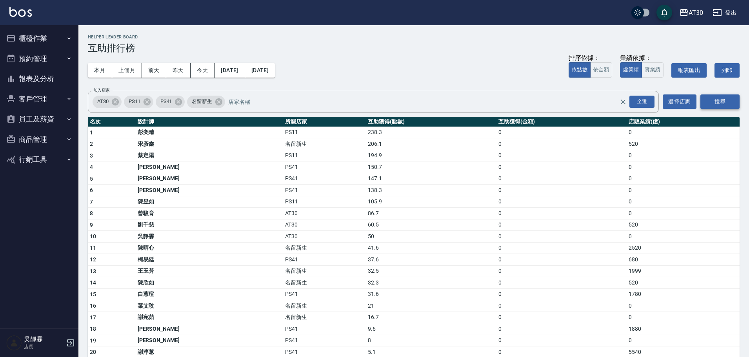  What do you see at coordinates (93, 317) in the screenshot?
I see `span: 17` at bounding box center [93, 317].